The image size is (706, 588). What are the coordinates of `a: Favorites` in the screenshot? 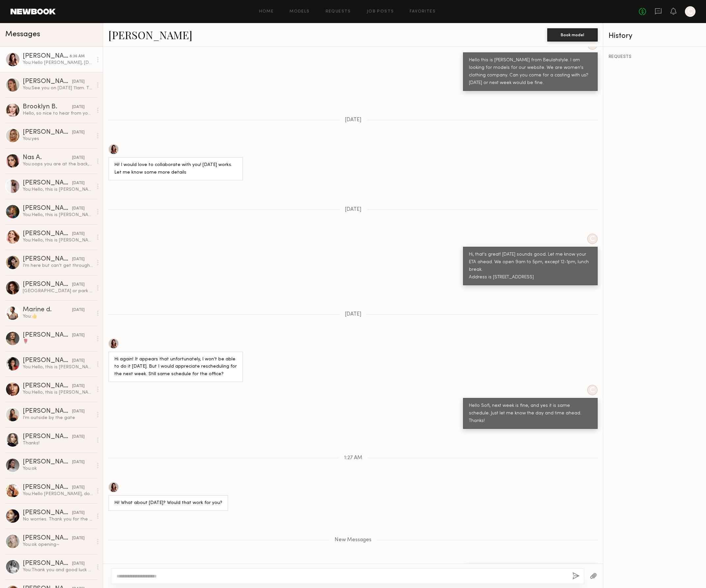 It's located at (423, 11).